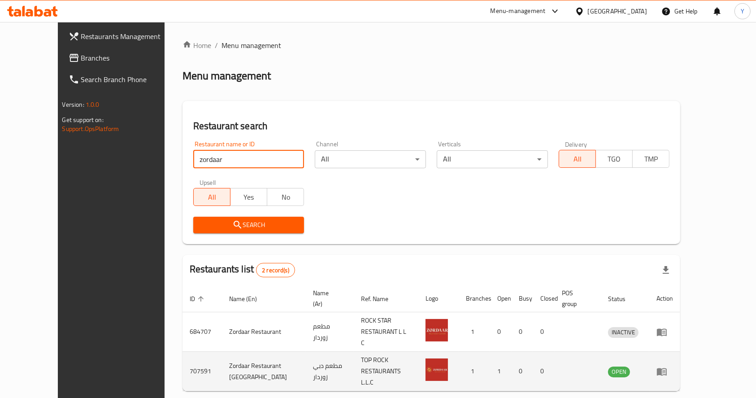 This screenshot has width=756, height=398. Describe the element at coordinates (198, 299) in the screenshot. I see `span: ID` at that location.